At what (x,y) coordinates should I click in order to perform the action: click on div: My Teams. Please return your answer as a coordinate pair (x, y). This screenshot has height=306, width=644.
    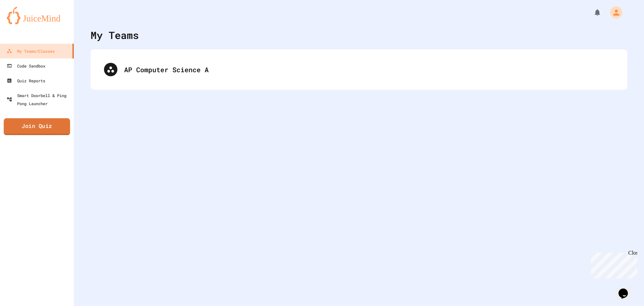
    Looking at the image, I should click on (115, 35).